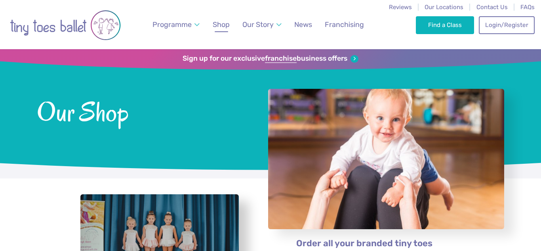 This screenshot has width=541, height=251. Describe the element at coordinates (221, 24) in the screenshot. I see `span: Shop` at that location.